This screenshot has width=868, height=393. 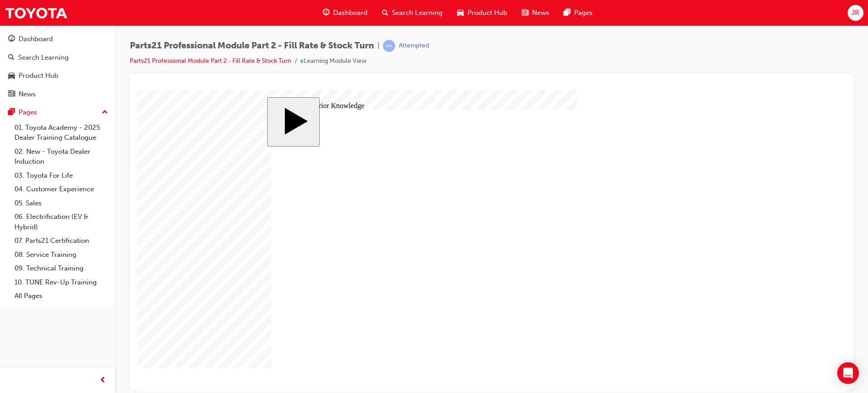 I want to click on div: Search Learning, so click(x=44, y=57).